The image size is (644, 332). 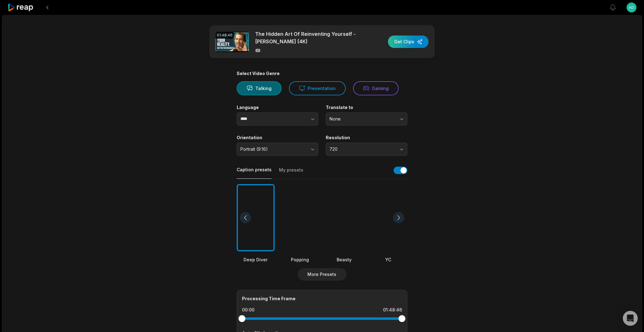 What do you see at coordinates (362, 119) in the screenshot?
I see `span: None` at bounding box center [362, 119].